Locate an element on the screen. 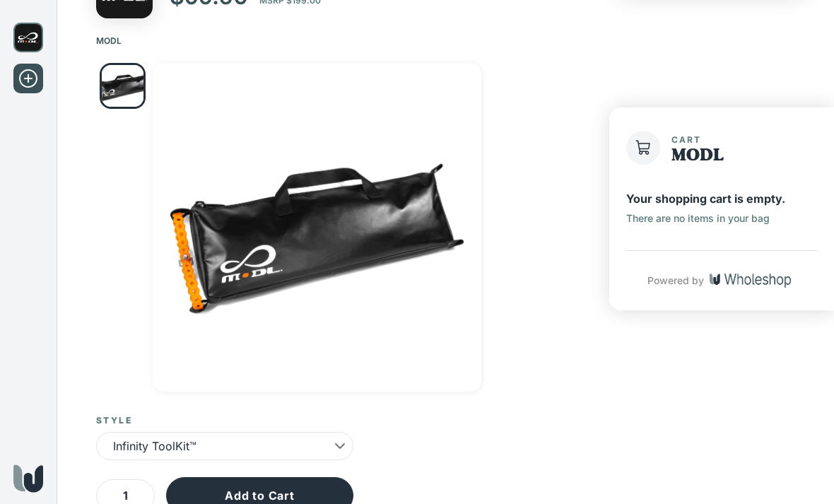 The width and height of the screenshot is (834, 504). a: MODL is located at coordinates (109, 40).